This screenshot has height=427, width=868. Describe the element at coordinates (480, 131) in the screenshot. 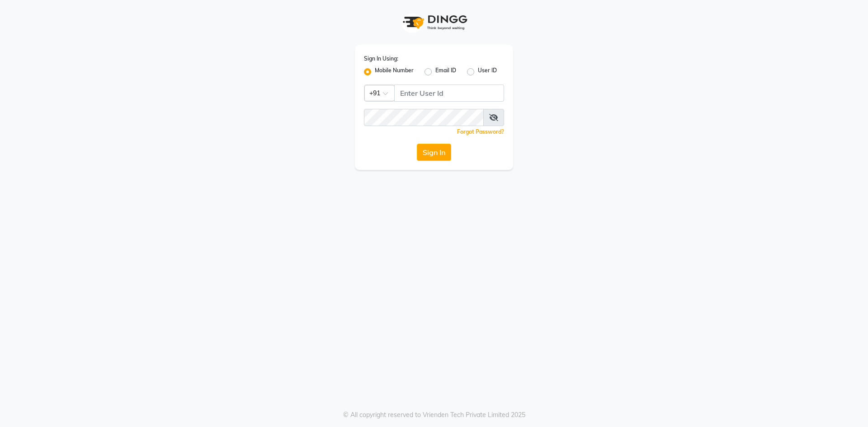

I see `a: Forgot Password?` at that location.